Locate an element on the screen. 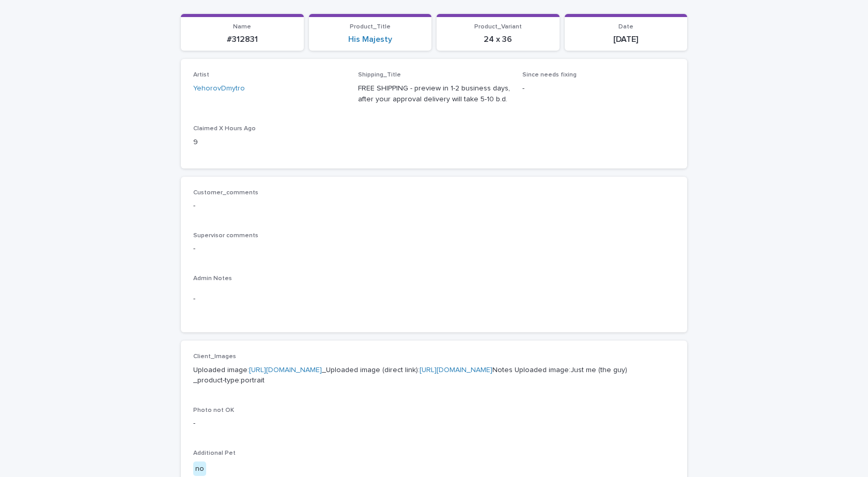  span: Photo not OK is located at coordinates (214, 410).